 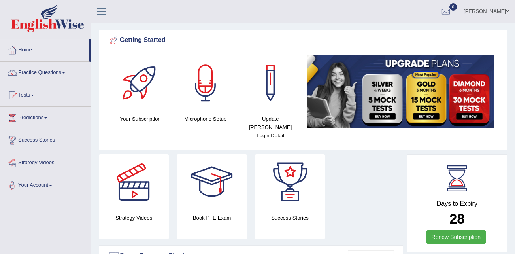 I want to click on a: Practice Questions, so click(x=45, y=72).